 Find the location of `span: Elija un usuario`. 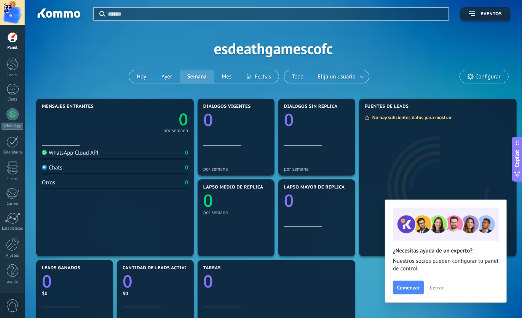

span: Elija un usuario is located at coordinates (337, 77).